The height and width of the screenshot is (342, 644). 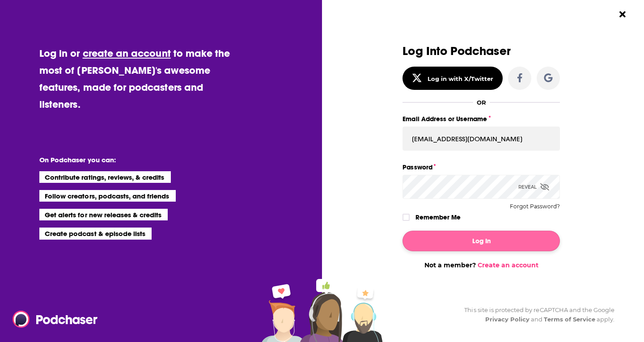 What do you see at coordinates (481, 167) in the screenshot?
I see `label: Password` at bounding box center [481, 167].